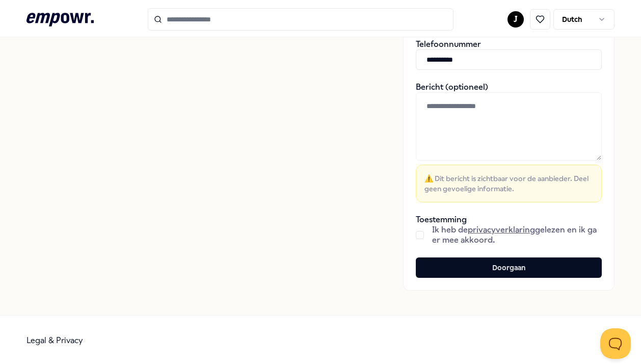  Describe the element at coordinates (509, 268) in the screenshot. I see `button: Doorgaan` at that location.